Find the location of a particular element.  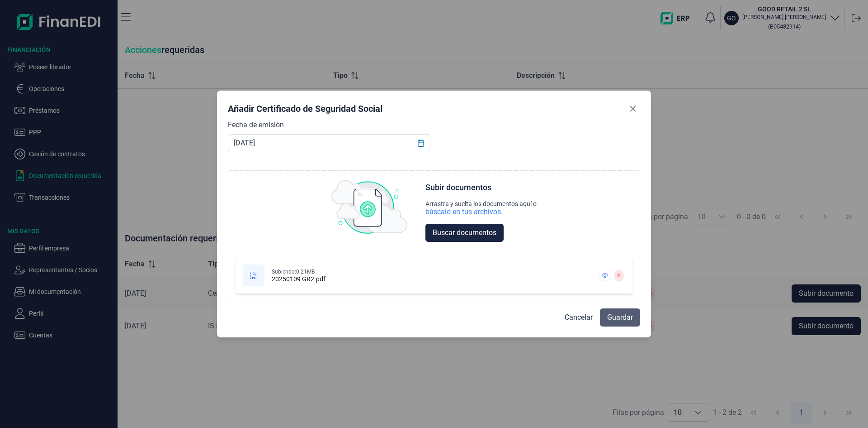

button: Choose Date is located at coordinates (421, 143).